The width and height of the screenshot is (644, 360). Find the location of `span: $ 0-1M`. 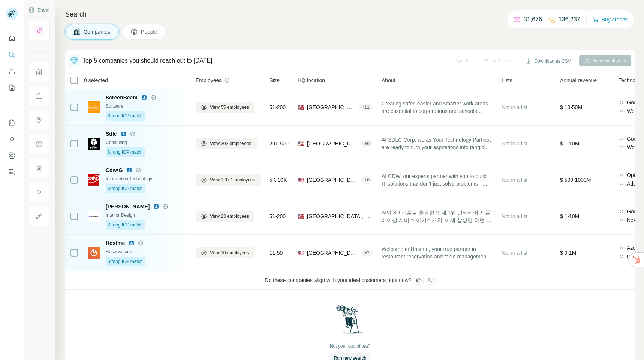

span: $ 0-1M is located at coordinates (568, 252).